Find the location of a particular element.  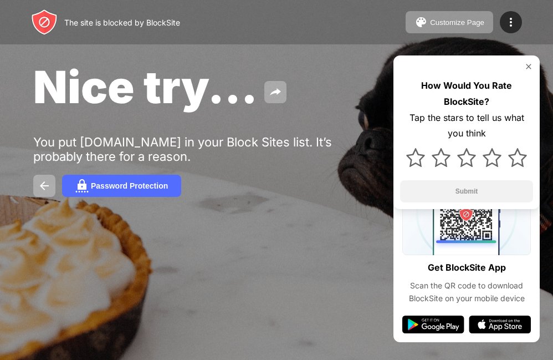

div: Scan the QR code to download BlockSite on your mobile device is located at coordinates (467, 292).